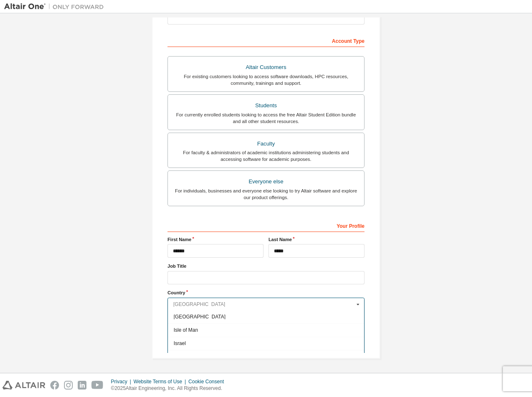 Image resolution: width=532 pixels, height=397 pixels. I want to click on span: Israel, so click(266, 343).